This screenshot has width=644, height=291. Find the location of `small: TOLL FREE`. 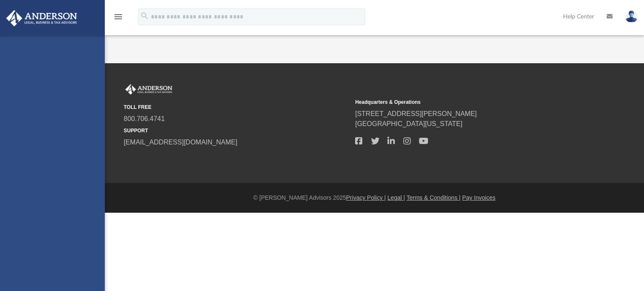

small: TOLL FREE is located at coordinates (237, 107).